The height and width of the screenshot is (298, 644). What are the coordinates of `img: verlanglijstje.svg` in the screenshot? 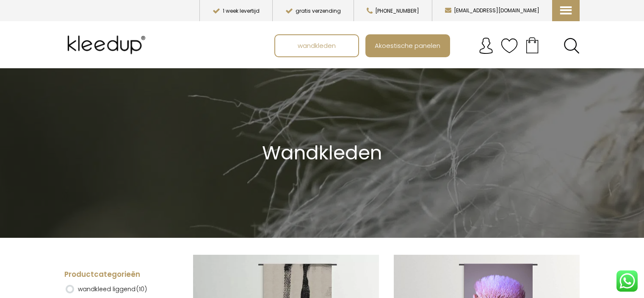 It's located at (509, 46).